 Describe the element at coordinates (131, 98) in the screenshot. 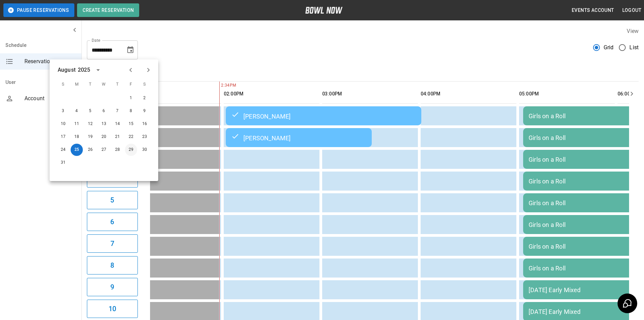

I see `button: Aug 1, 2025` at that location.